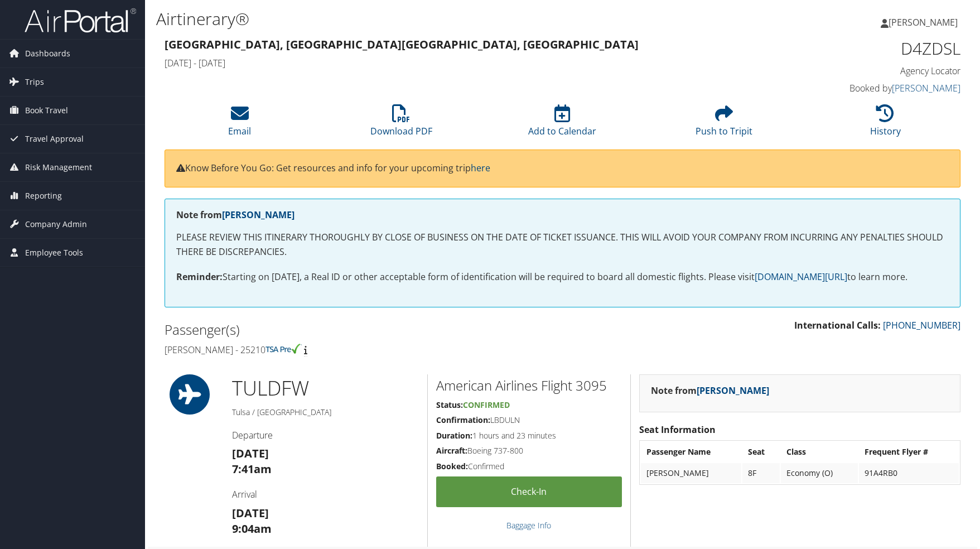  I want to click on strong: Duration:, so click(454, 436).